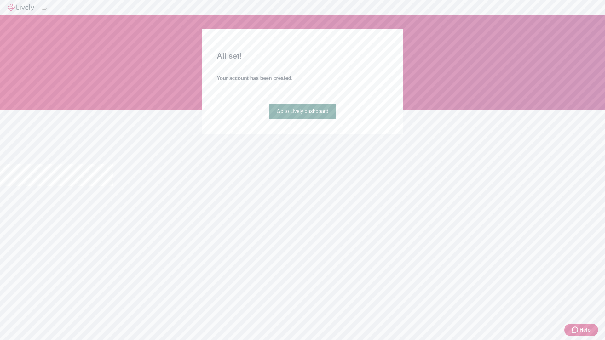 This screenshot has height=340, width=605. Describe the element at coordinates (575, 330) in the screenshot. I see `svg: Zendesk support icon` at that location.